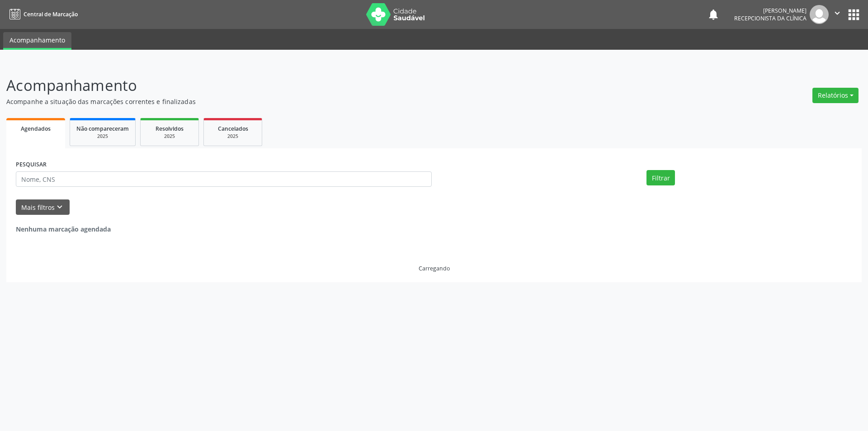  I want to click on span: Não compareceram, so click(103, 128).